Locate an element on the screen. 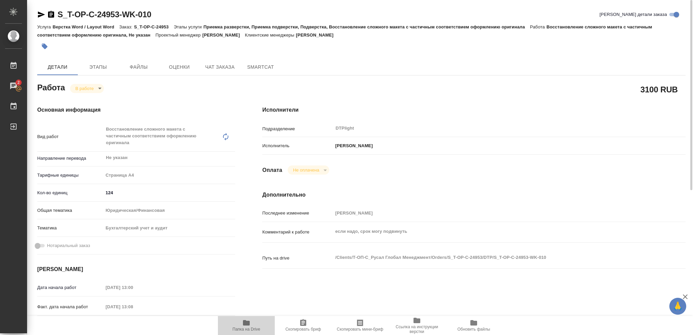 The height and width of the screenshot is (335, 693). p: Направление перевода is located at coordinates (70, 158).